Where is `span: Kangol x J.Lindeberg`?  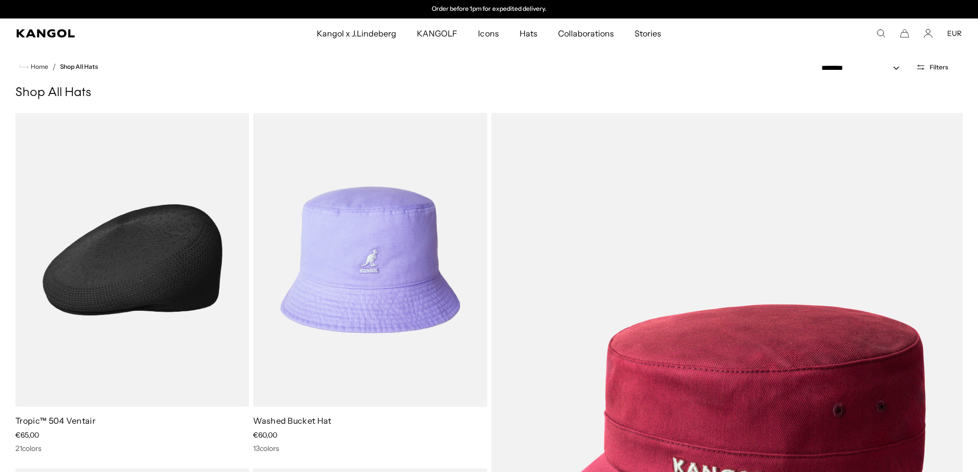
span: Kangol x J.Lindeberg is located at coordinates (357, 33).